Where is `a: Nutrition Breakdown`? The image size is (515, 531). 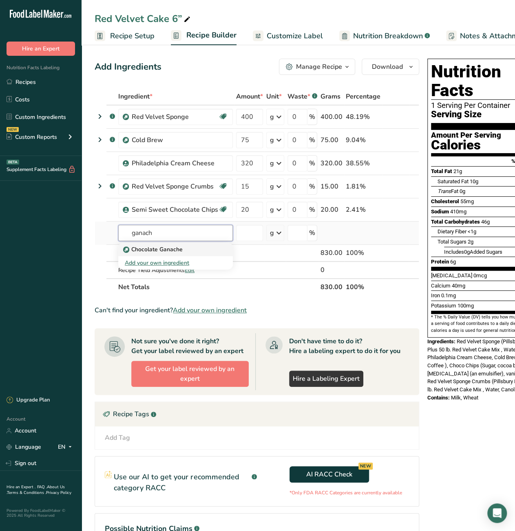 a: Nutrition Breakdown is located at coordinates (384, 36).